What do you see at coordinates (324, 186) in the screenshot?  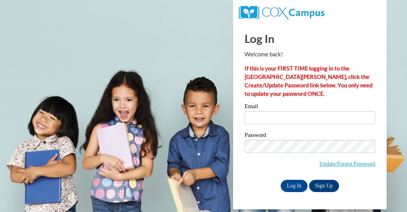 I see `a: Sign Up` at bounding box center [324, 186].